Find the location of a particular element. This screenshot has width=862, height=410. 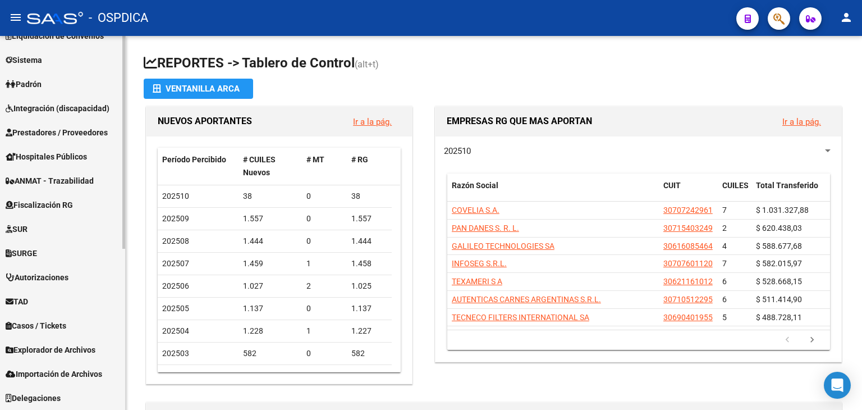

div: Open Intercom Messenger is located at coordinates (837, 385).